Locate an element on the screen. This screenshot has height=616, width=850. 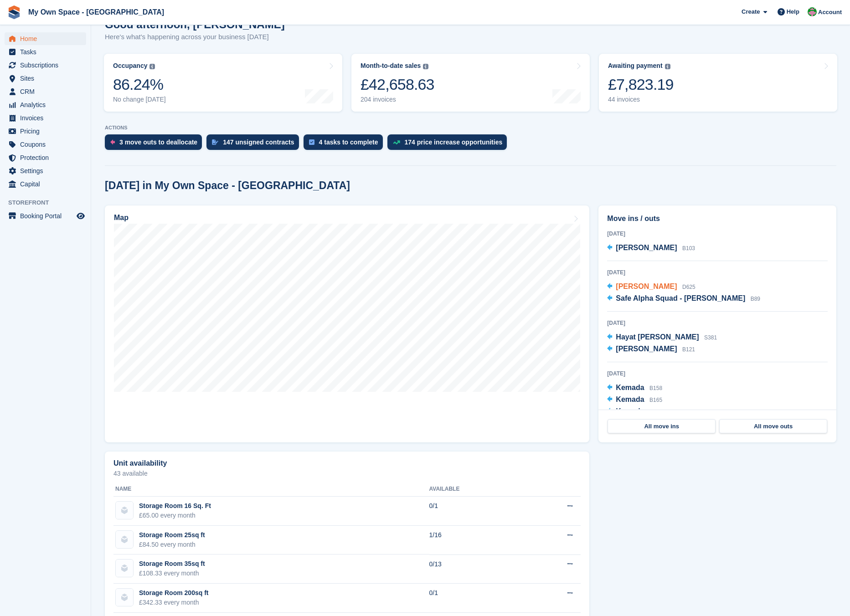
div: Storage Room 200sq ft is located at coordinates (174, 593).